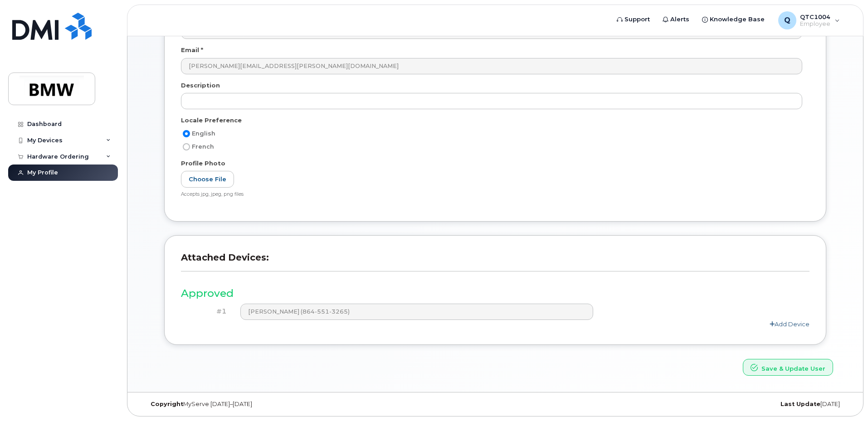  I want to click on span: English, so click(204, 133).